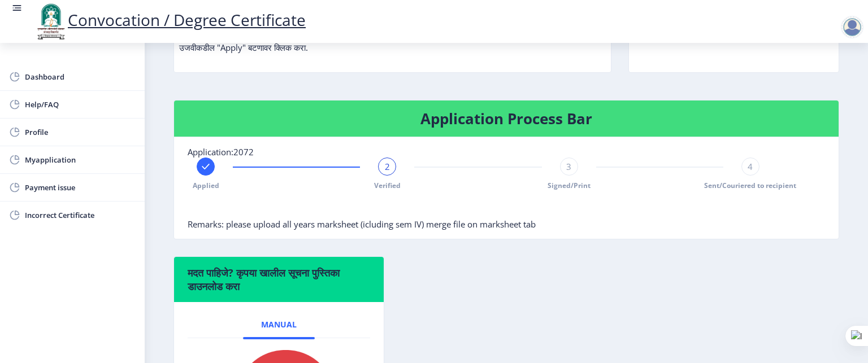 The image size is (868, 363). What do you see at coordinates (80, 77) in the screenshot?
I see `span: Dashboard` at bounding box center [80, 77].